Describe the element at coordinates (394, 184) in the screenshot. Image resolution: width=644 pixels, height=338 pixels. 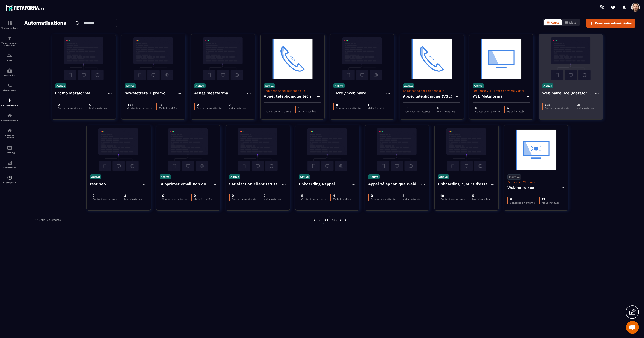
I see `h4: Appel téléphonique Webinaire live` at that location.